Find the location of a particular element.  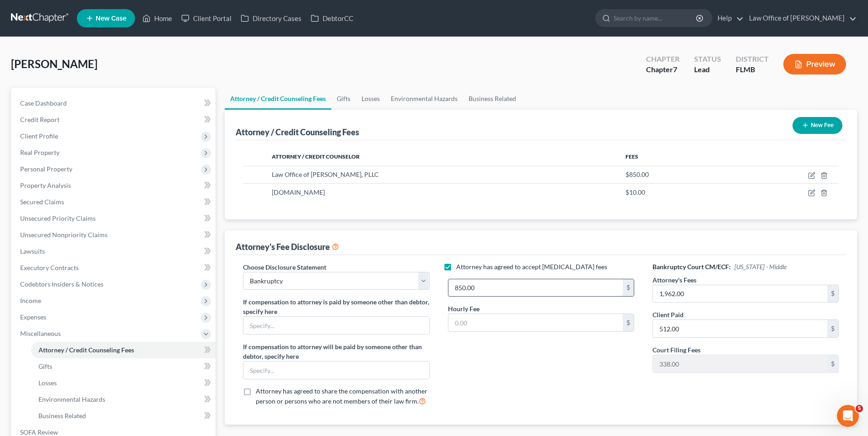

label: Attorney's Fees is located at coordinates (675, 280).